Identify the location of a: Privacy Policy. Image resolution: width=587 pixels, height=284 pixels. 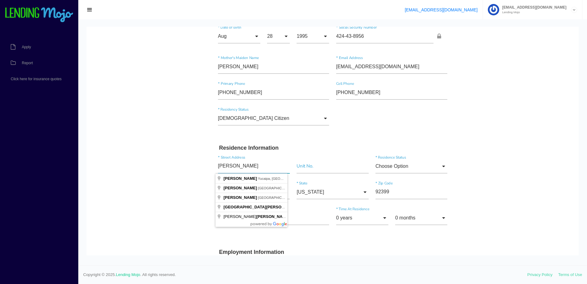
(540, 274).